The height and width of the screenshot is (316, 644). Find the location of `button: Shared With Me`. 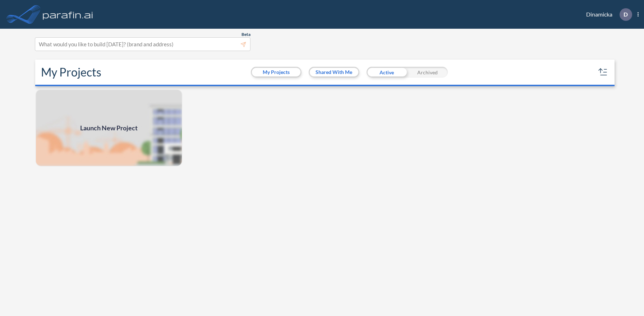

button: Shared With Me is located at coordinates (334, 72).